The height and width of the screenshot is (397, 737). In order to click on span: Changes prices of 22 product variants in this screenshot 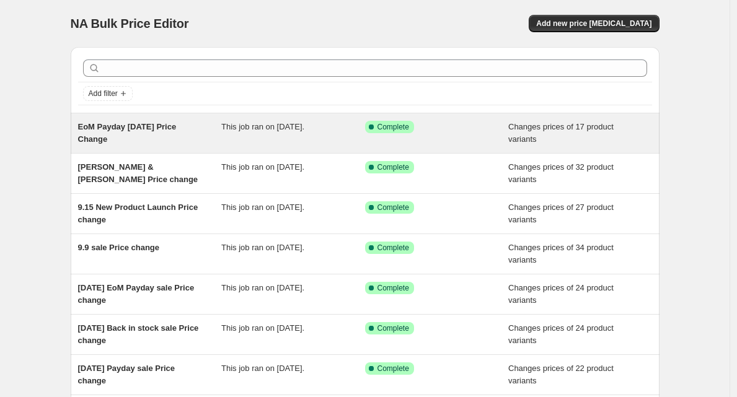, I will do `click(561, 374)`.